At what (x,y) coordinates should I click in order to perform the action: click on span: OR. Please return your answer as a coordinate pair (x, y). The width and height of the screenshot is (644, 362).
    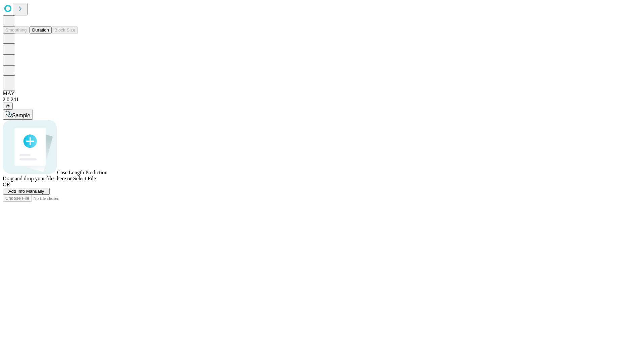
    Looking at the image, I should click on (6, 184).